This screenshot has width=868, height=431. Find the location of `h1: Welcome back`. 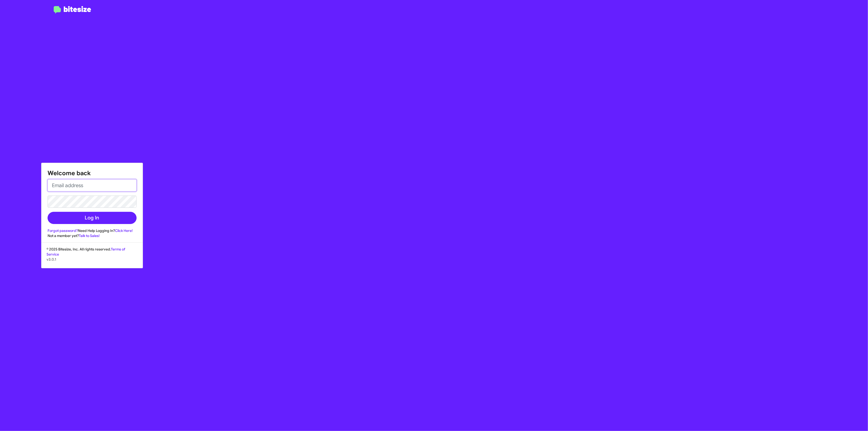

h1: Welcome back is located at coordinates (92, 173).